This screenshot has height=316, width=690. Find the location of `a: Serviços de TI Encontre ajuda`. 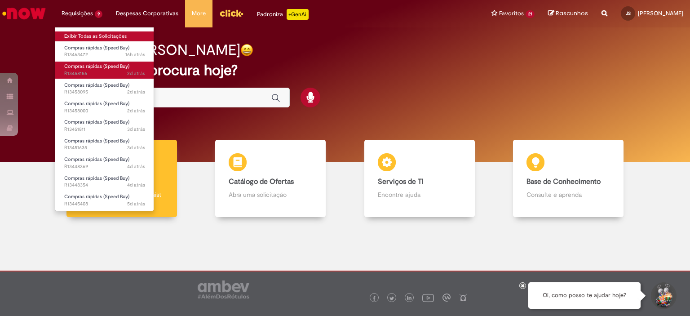

a: Serviços de TI Encontre ajuda is located at coordinates (419, 178).